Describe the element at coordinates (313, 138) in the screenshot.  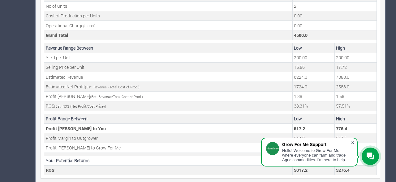
I see `td: Outgrower Profit Margin (Min Estimated Profit * Outgrower Profit Margin)` at that location.